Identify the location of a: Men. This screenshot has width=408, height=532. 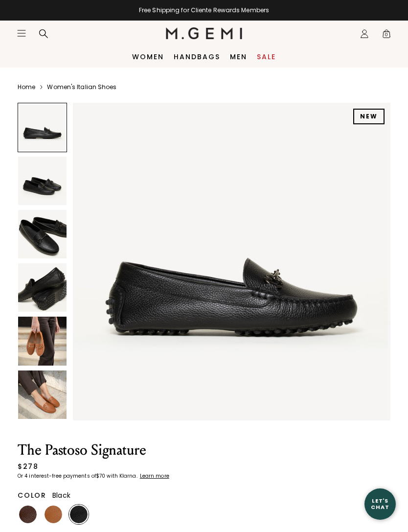
(238, 57).